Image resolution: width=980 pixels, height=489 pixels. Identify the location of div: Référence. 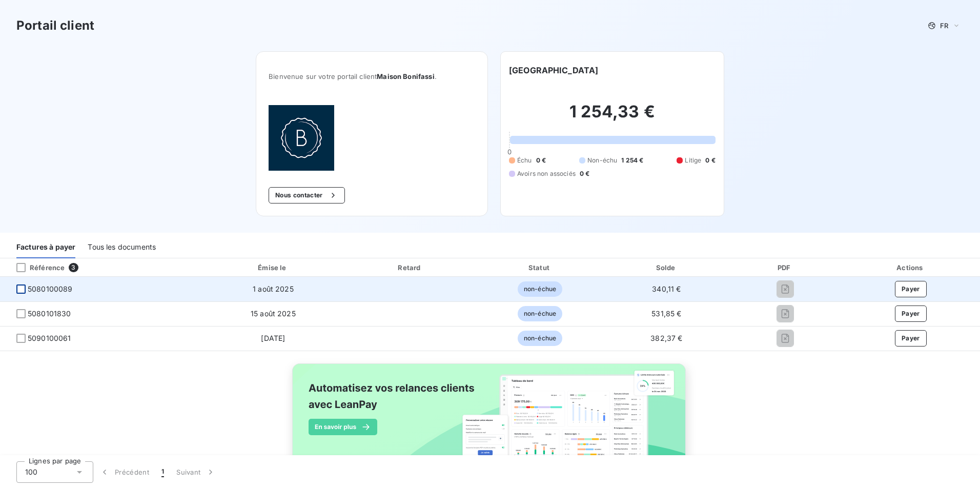
(36, 267).